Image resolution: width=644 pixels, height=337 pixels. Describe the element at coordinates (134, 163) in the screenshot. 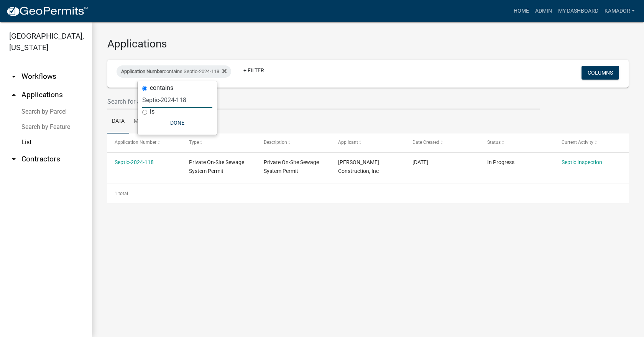

I see `a: Septic-2024-118` at that location.